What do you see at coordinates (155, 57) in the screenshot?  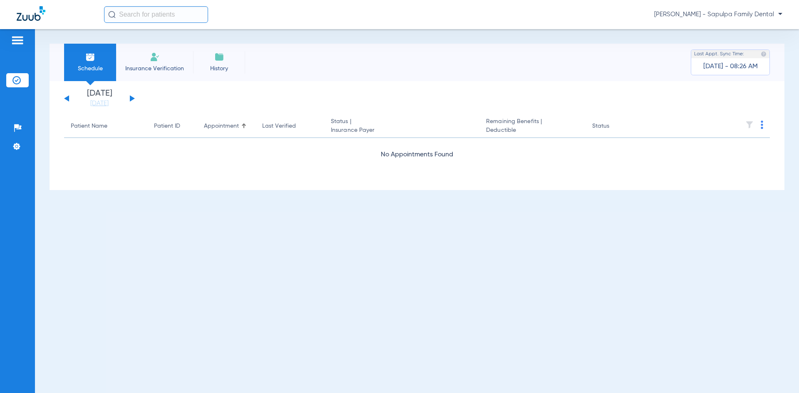 I see `img: Manual Insurance Verification` at bounding box center [155, 57].